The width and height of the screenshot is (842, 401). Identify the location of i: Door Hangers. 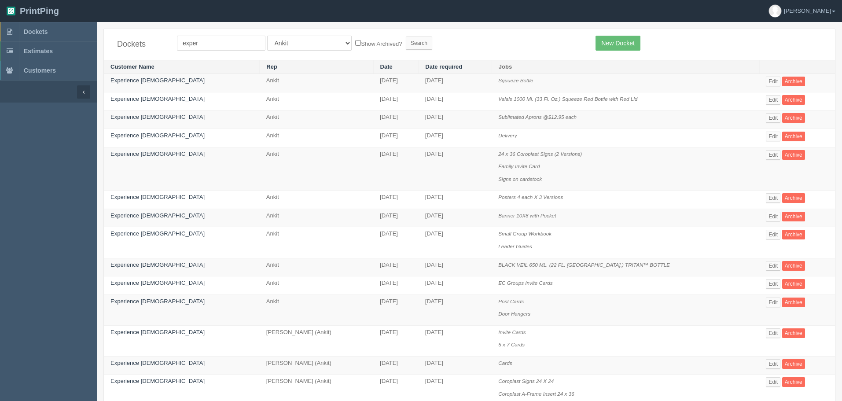
(514, 314).